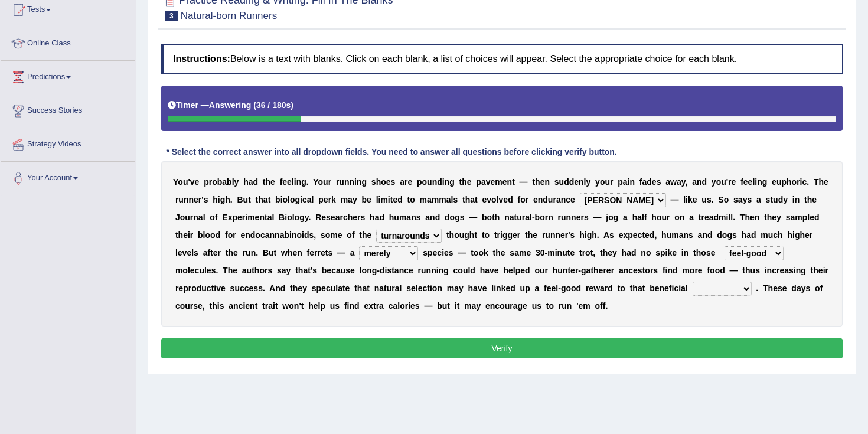  I want to click on a: Online Class, so click(68, 42).